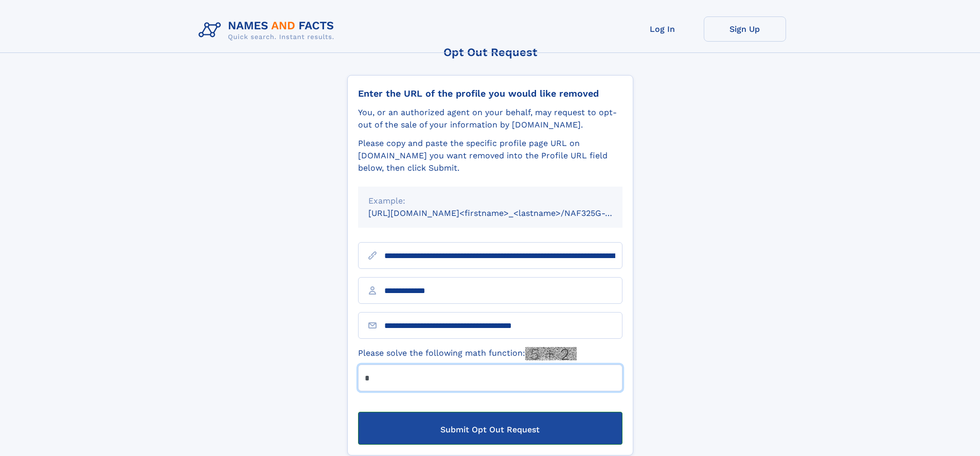  What do you see at coordinates (490, 119) in the screenshot?
I see `div: You, or an authorized agent on your behalf, may request to opt-out of the sale of your informatio...` at bounding box center [490, 119].